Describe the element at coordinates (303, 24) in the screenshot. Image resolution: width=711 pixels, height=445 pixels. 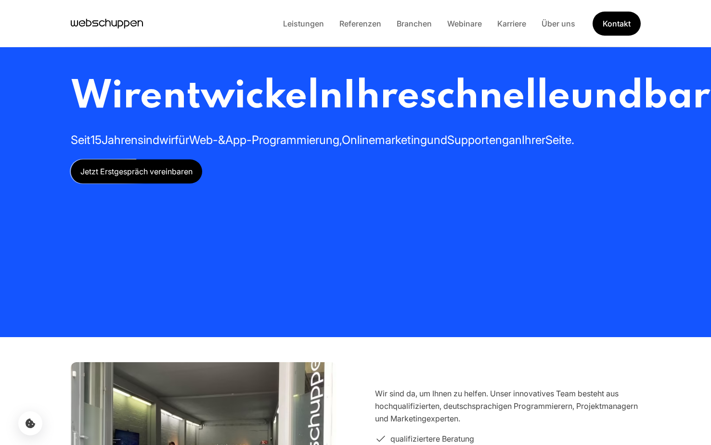
I see `a: Leistungen` at that location.